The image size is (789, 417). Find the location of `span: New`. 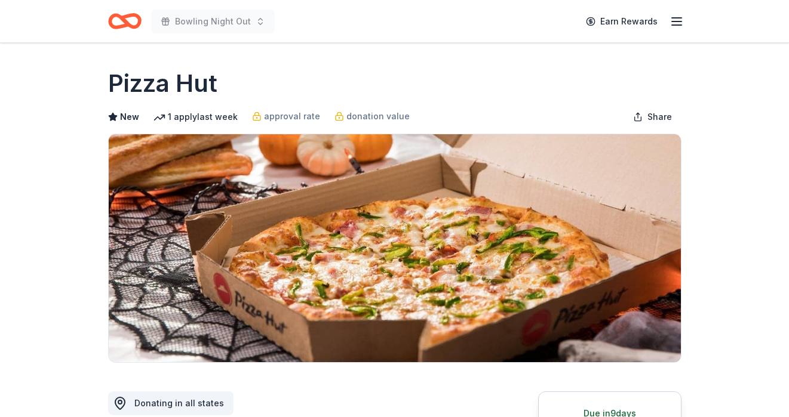

span: New is located at coordinates (130, 117).